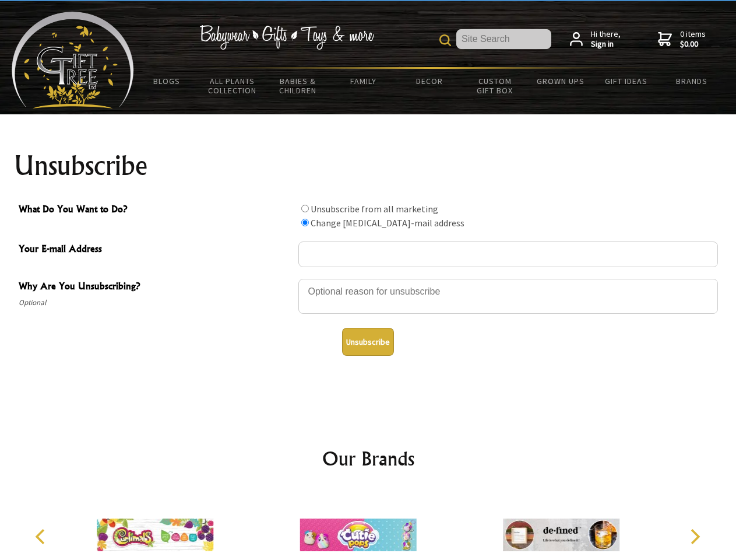  Describe the element at coordinates (364, 81) in the screenshot. I see `a: Family` at that location.